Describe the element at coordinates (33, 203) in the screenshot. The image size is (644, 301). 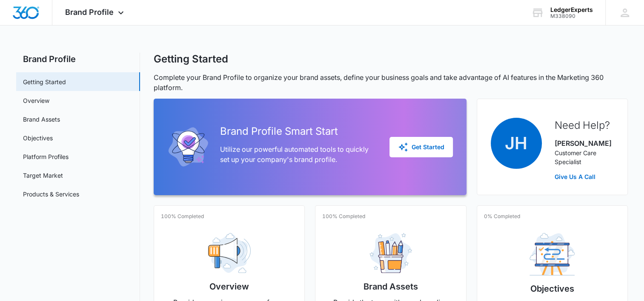
I see `span: Need help?` at that location.